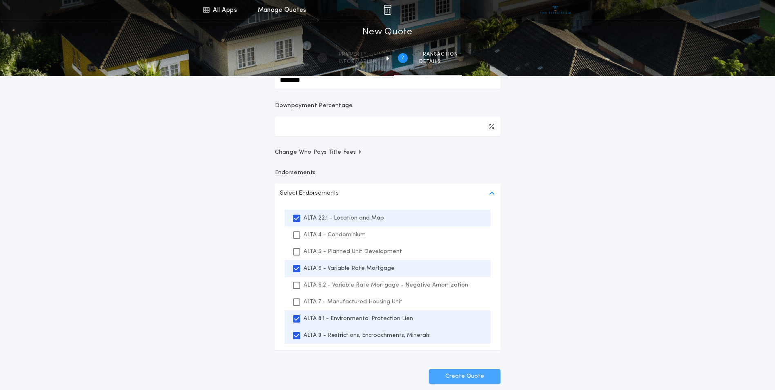 This screenshot has width=775, height=390. What do you see at coordinates (335, 235) in the screenshot?
I see `p: ALTA 4 - Condominium` at bounding box center [335, 235].